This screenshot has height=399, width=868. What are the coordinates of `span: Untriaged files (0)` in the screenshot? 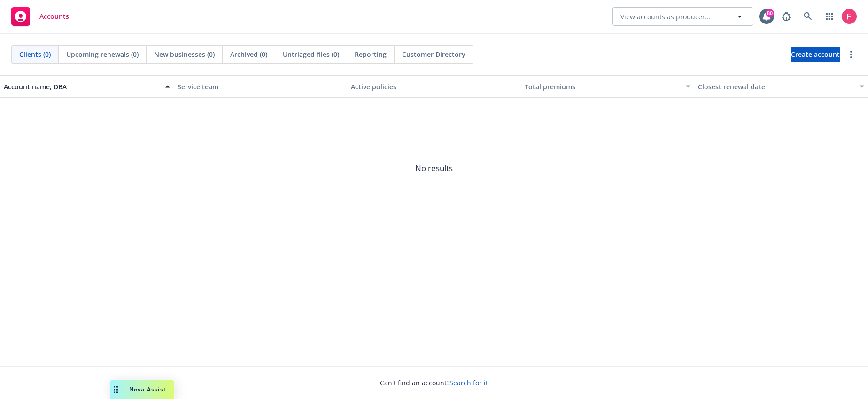 It's located at (311, 54).